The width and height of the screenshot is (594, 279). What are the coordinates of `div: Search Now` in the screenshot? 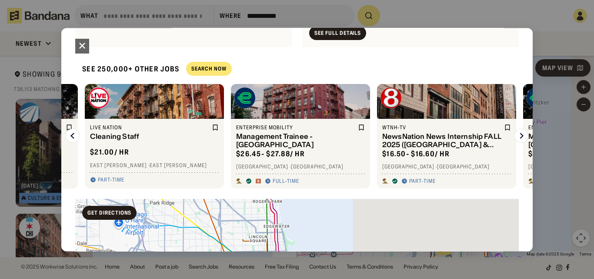 It's located at (209, 69).